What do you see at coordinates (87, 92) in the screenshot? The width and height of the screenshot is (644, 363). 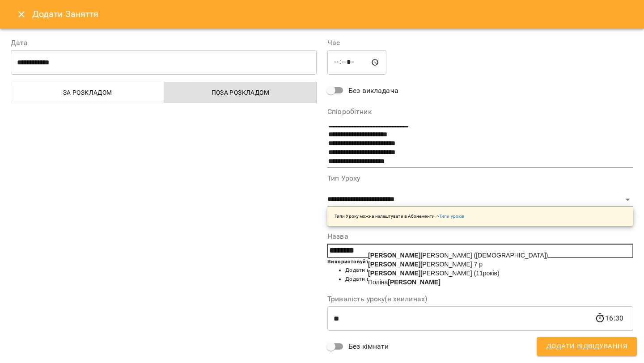 I see `button: За розкладом` at bounding box center [87, 92].